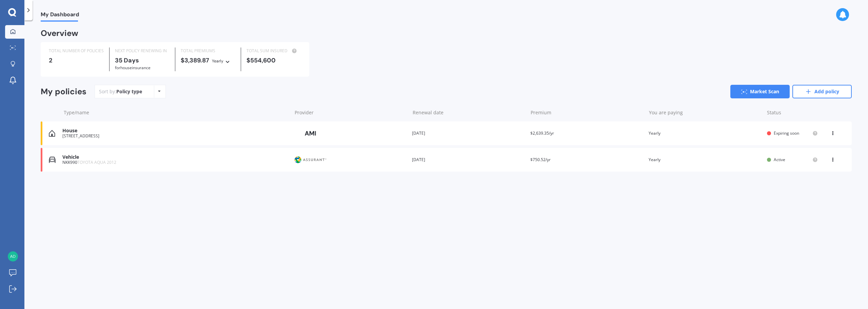 The image size is (868, 309). What do you see at coordinates (142, 51) in the screenshot?
I see `div: NEXT POLICY RENEWING IN` at bounding box center [142, 51].